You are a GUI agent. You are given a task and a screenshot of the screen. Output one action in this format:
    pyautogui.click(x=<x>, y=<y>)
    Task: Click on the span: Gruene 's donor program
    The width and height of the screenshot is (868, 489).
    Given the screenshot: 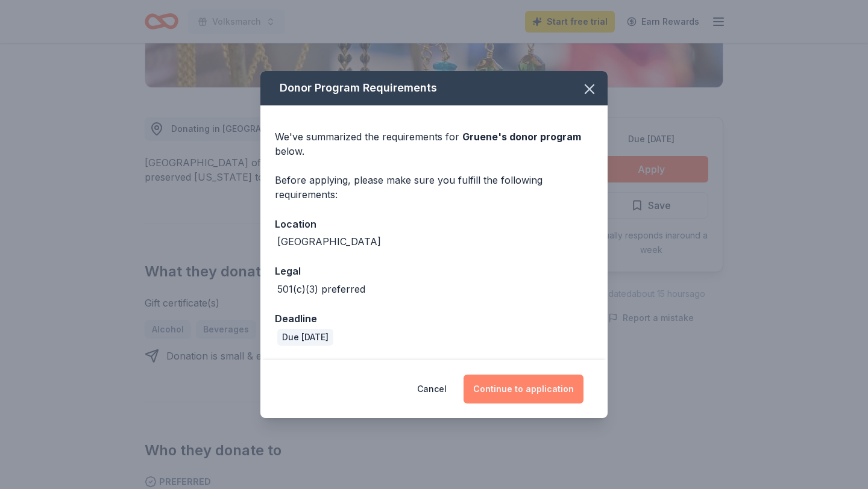 What is the action you would take?
    pyautogui.click(x=522, y=137)
    